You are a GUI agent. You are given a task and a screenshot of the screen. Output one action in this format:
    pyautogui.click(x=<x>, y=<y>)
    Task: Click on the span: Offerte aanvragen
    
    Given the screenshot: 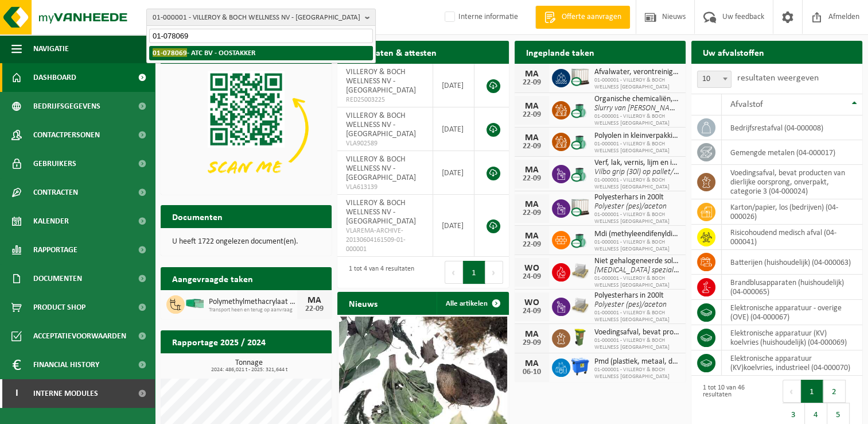 What is the action you would take?
    pyautogui.click(x=592, y=17)
    